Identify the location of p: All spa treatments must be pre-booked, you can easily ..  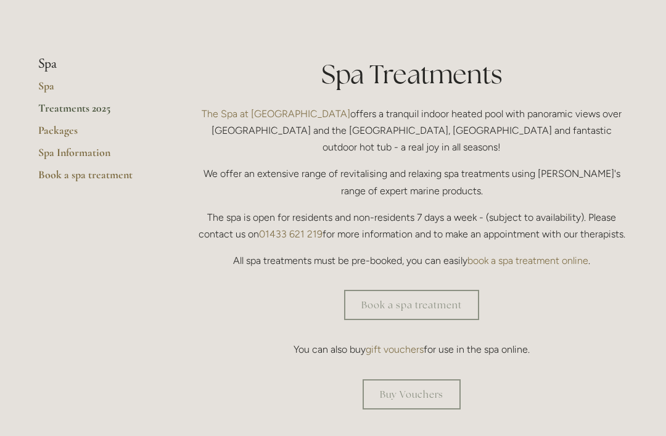
(411, 260).